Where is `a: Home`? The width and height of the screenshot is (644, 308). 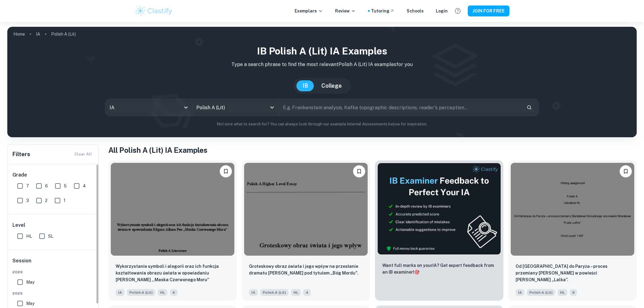
a: Home is located at coordinates (19, 34).